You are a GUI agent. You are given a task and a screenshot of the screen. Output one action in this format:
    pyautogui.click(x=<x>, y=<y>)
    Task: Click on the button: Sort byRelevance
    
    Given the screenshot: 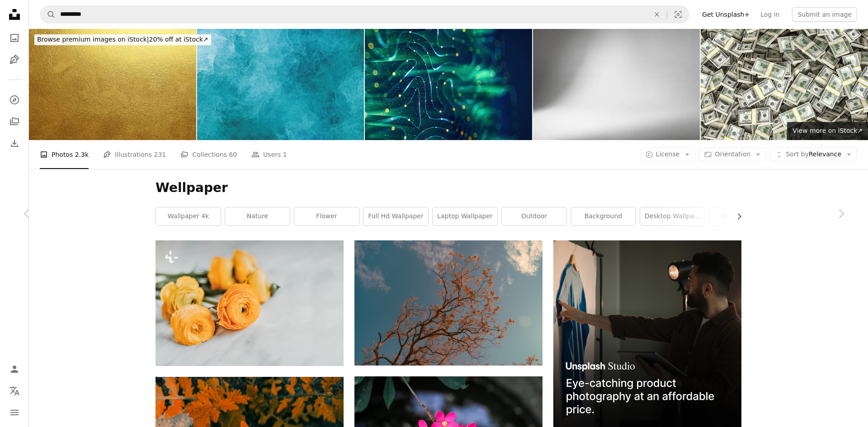 What is the action you would take?
    pyautogui.click(x=814, y=155)
    